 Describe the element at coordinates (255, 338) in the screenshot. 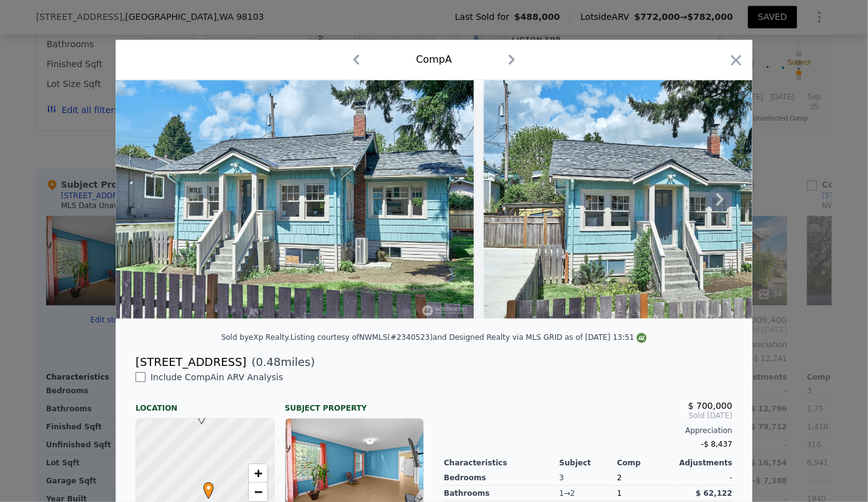

I see `div: Sold by eXp Realty .` at that location.